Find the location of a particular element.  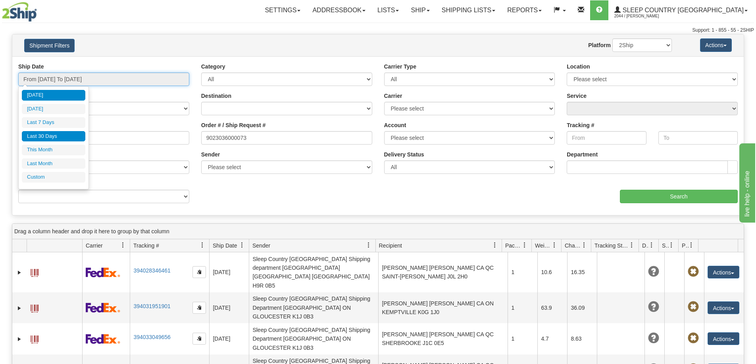

label: Account is located at coordinates (395, 125).